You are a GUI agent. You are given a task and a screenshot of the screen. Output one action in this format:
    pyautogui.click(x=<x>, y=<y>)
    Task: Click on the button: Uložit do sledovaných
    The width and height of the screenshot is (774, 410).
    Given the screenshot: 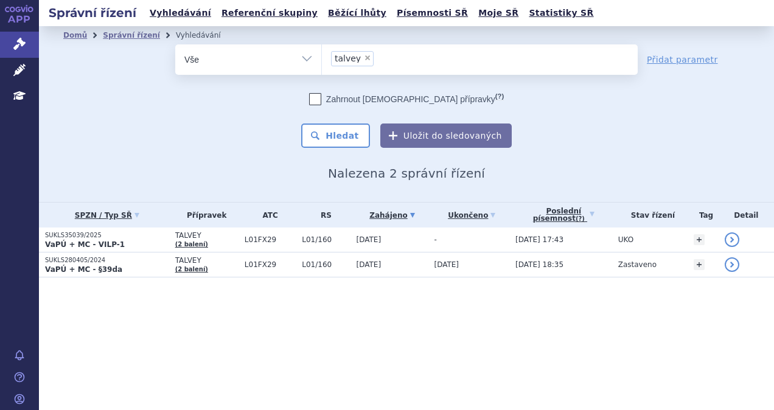 What is the action you would take?
    pyautogui.click(x=446, y=136)
    